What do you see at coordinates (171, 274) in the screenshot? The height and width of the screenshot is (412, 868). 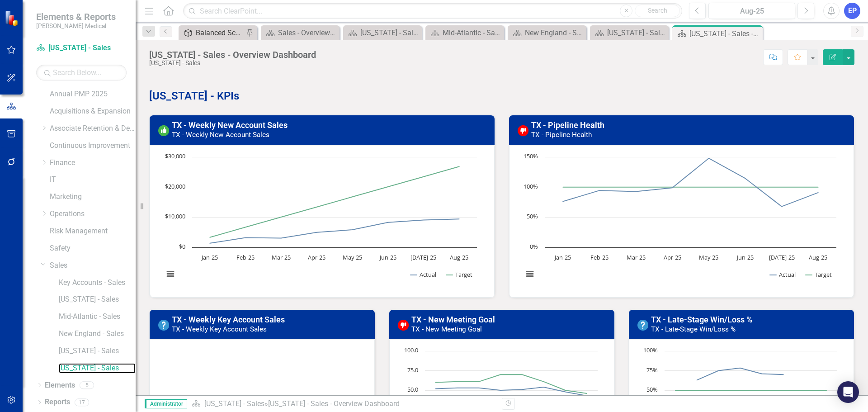 I see `button: View chart menu, Chart` at bounding box center [171, 274].